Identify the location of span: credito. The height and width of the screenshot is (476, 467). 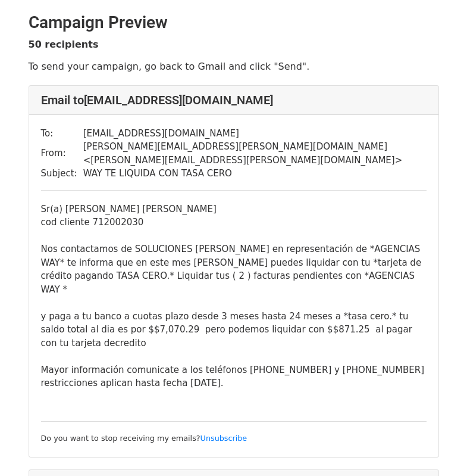
(131, 343).